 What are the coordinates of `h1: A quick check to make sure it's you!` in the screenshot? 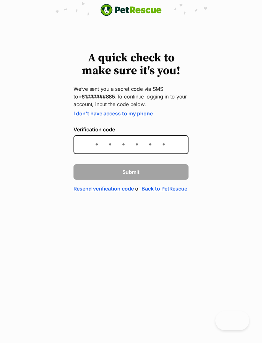 It's located at (131, 65).